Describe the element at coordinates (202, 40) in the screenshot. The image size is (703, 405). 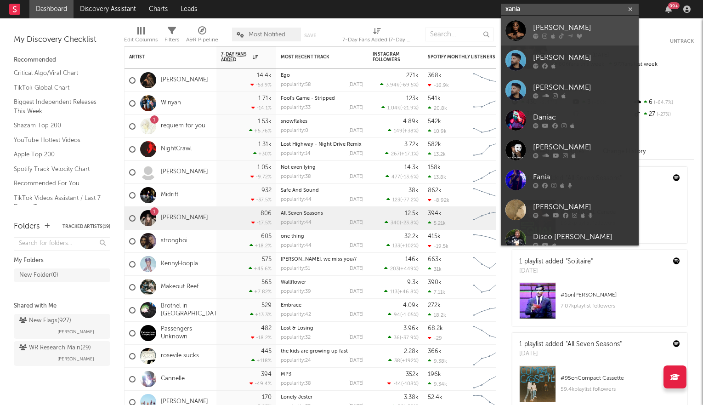
I see `div: A&R Pipeline` at that location.